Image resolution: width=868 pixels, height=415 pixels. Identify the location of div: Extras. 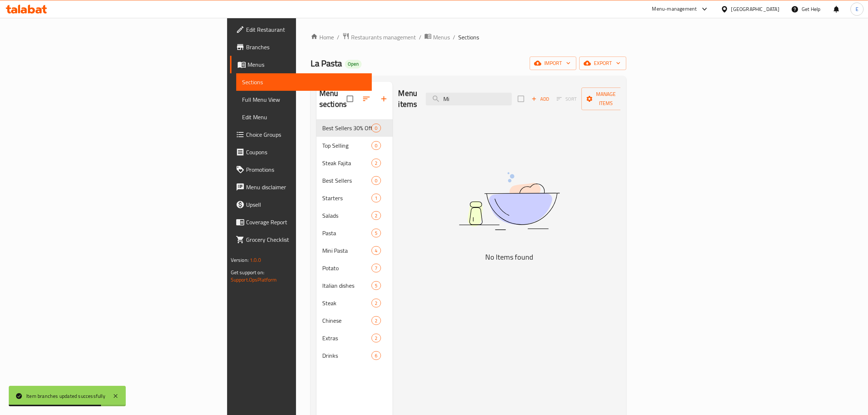
(347, 338).